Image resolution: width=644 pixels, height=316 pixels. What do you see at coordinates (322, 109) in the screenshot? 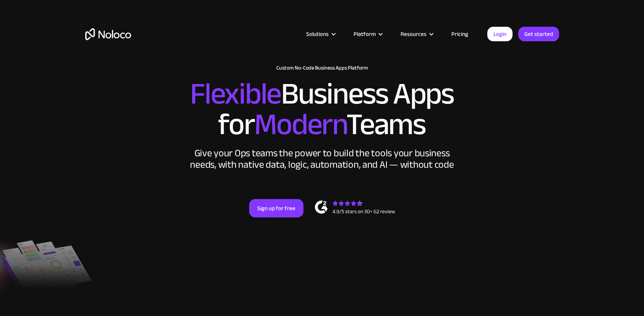
I see `h2: Business Apps for Teams` at bounding box center [322, 109].